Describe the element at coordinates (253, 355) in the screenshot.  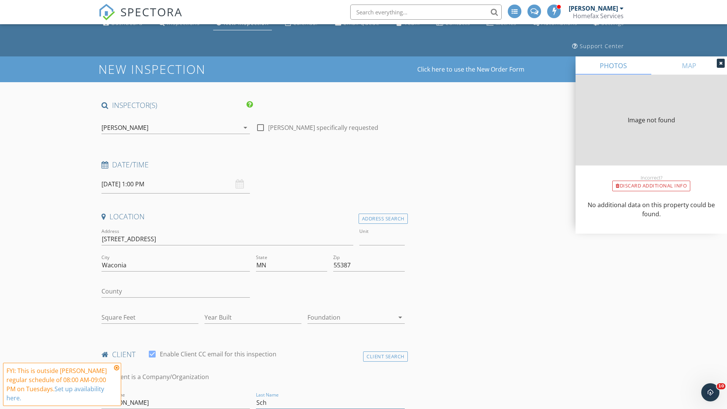
I see `h4: client` at that location.